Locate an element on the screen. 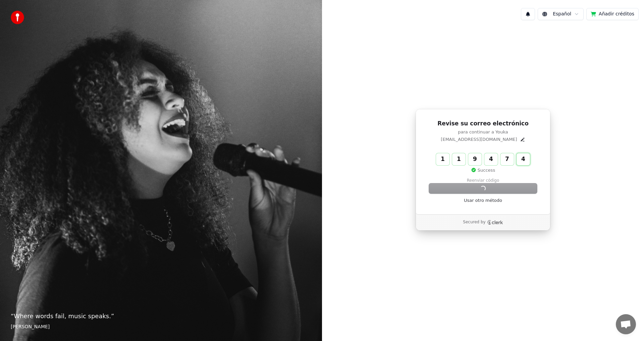 This screenshot has height=341, width=644. a: Usar otro método is located at coordinates (483, 201).